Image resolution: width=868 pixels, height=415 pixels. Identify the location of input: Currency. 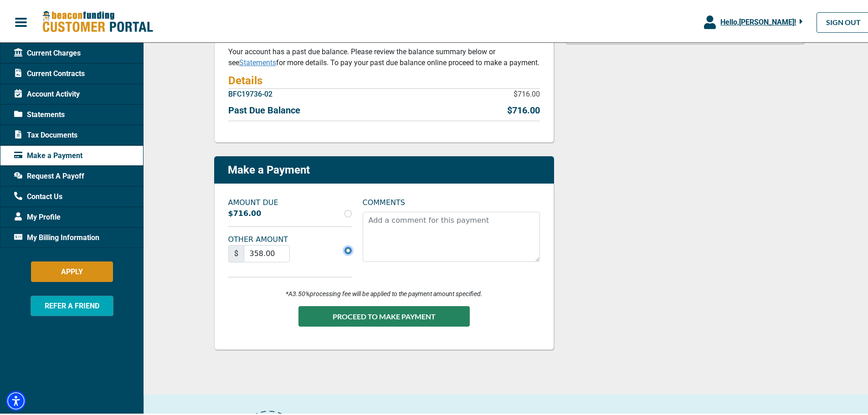
(267, 252).